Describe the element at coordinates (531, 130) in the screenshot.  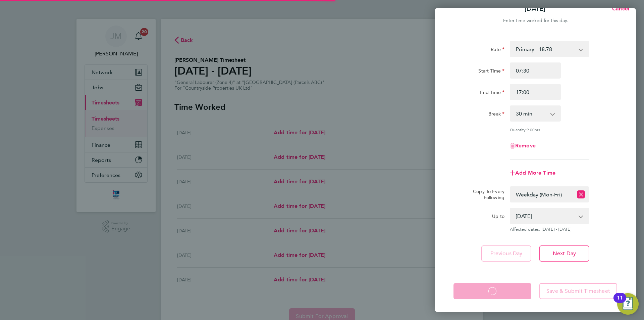
I see `span: 9.00` at that location.